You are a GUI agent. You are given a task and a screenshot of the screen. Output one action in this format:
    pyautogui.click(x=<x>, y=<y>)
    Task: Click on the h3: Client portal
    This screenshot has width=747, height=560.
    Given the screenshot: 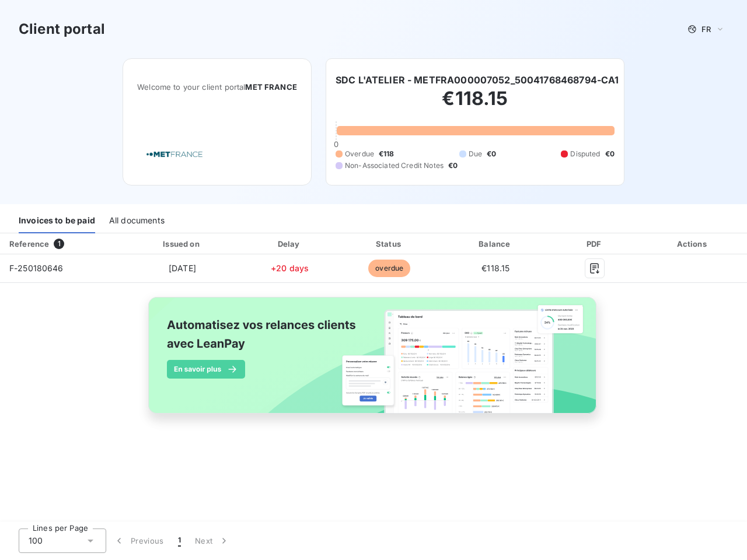 What is the action you would take?
    pyautogui.click(x=62, y=29)
    